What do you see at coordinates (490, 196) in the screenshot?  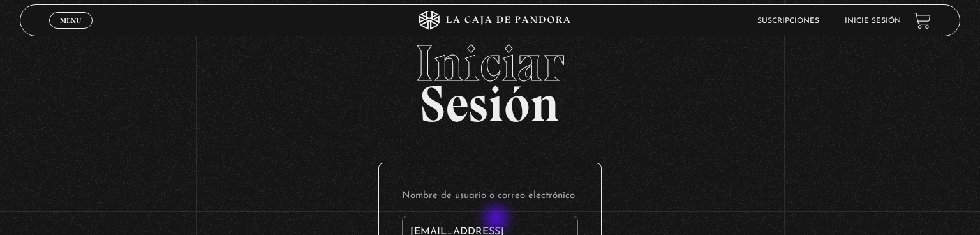 I see `label: Nombre de usuario o correo electrónico` at bounding box center [490, 196].